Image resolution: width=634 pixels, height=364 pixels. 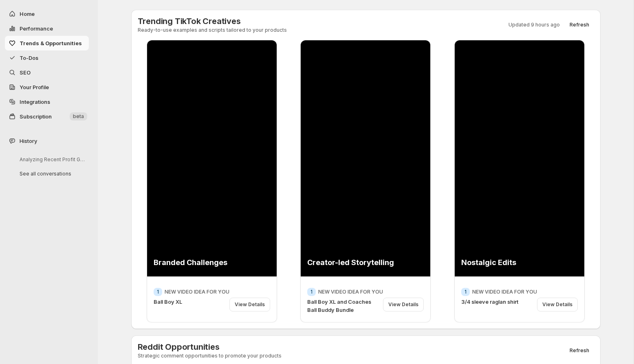 I want to click on div: Nostalgic Edits, so click(x=505, y=262).